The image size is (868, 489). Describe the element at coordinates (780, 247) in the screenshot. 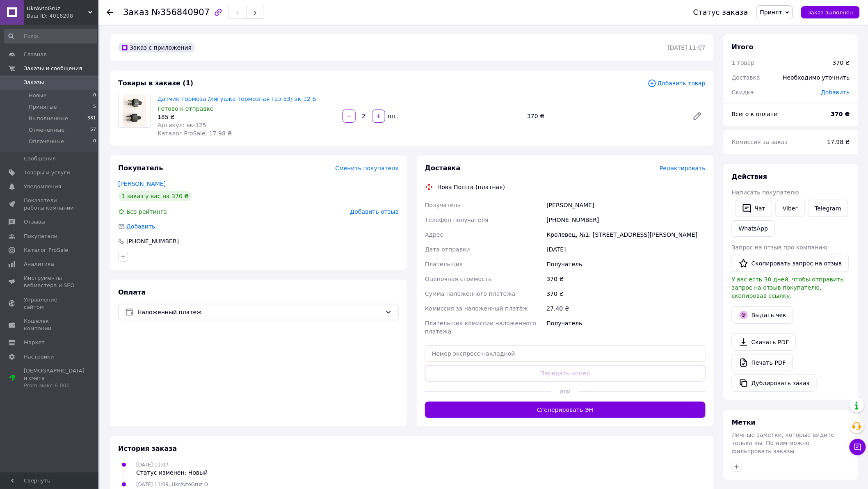

I see `span: Запрос на отзыв про компанию` at that location.